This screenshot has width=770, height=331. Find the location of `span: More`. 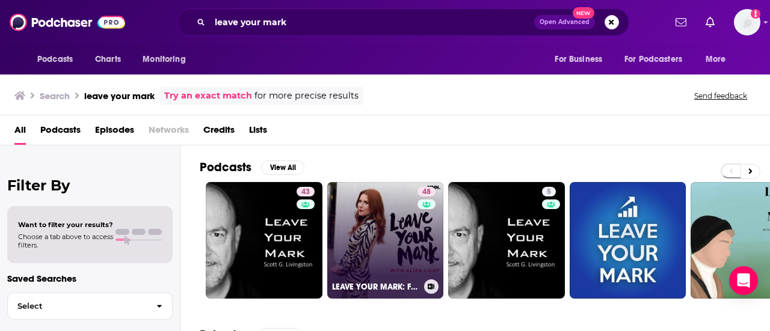

span: More is located at coordinates (716, 60).